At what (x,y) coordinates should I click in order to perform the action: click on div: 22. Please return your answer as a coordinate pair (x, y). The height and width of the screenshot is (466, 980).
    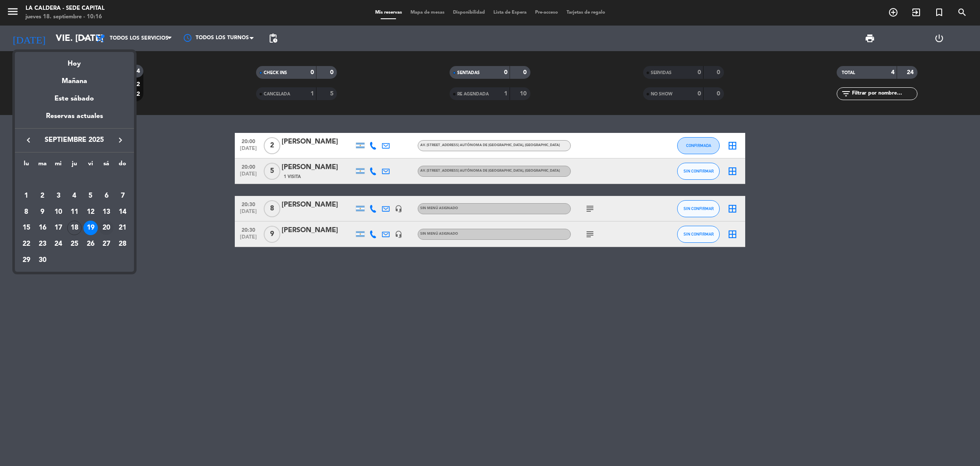
    Looking at the image, I should click on (27, 243).